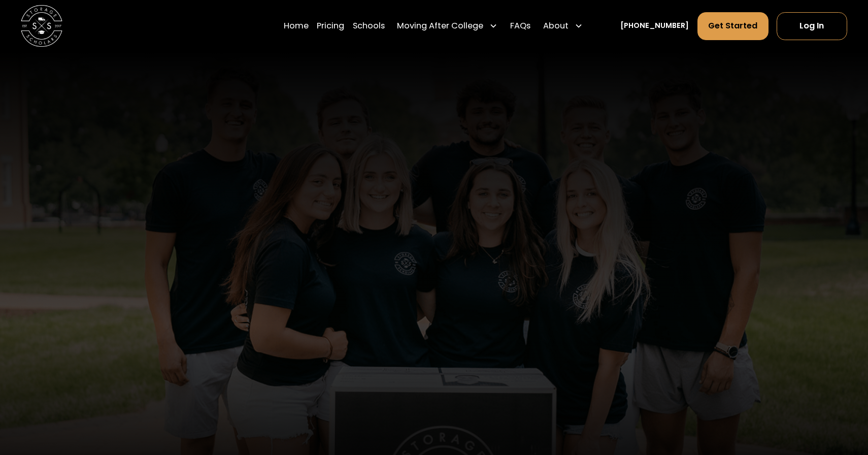 This screenshot has height=455, width=868. What do you see at coordinates (331, 26) in the screenshot?
I see `a: Pricing` at bounding box center [331, 26].